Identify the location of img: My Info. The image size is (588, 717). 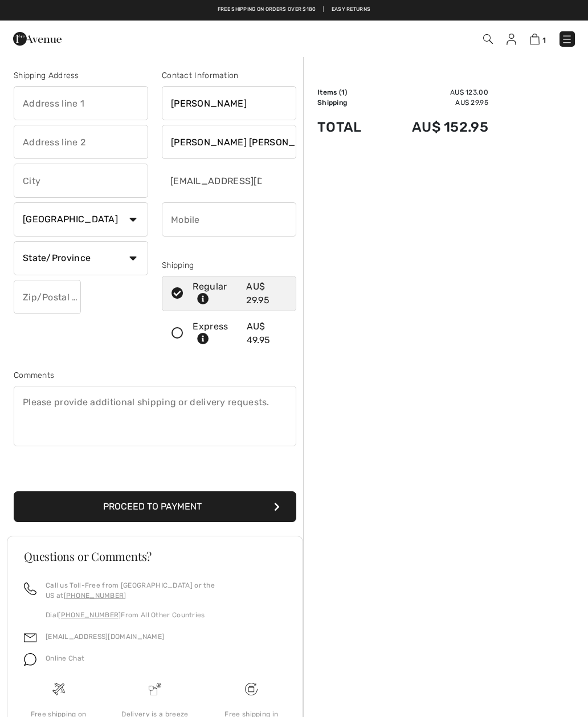
(511, 40).